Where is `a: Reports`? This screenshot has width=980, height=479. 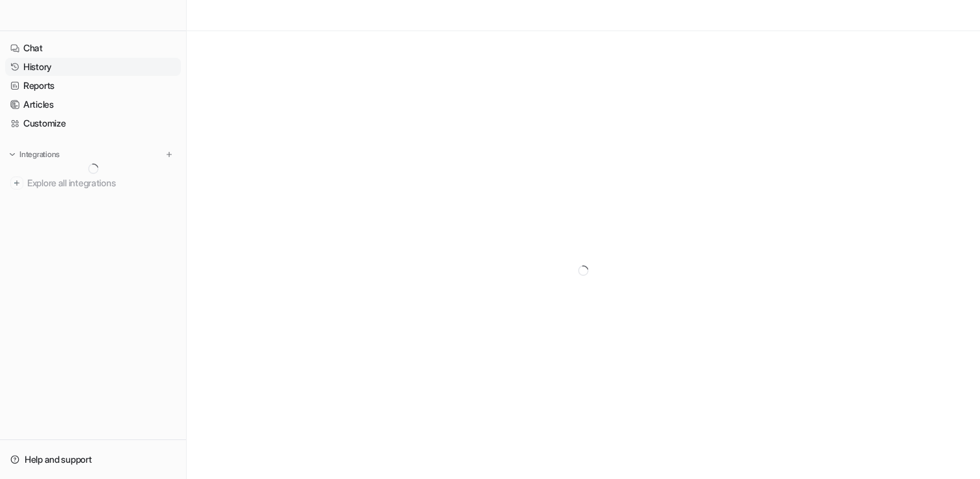 a: Reports is located at coordinates (93, 86).